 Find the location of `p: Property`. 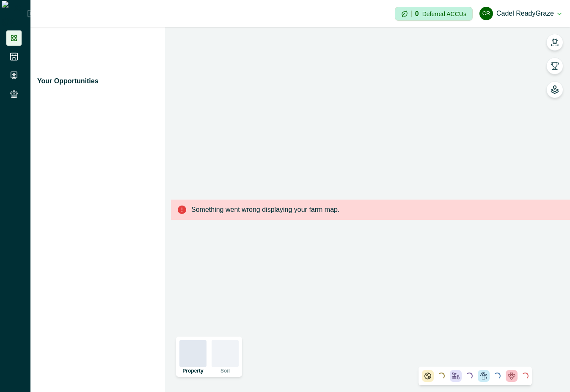

p: Property is located at coordinates (193, 371).